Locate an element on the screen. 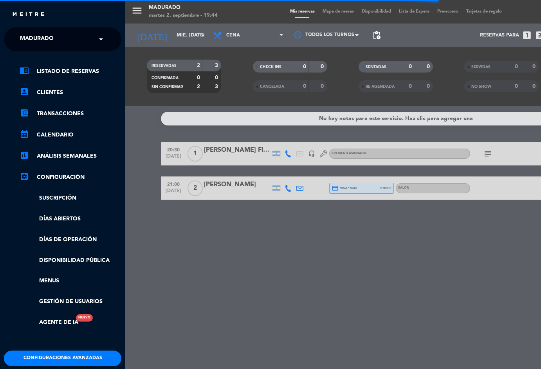  a: Disponibilidad pública is located at coordinates (71, 260).